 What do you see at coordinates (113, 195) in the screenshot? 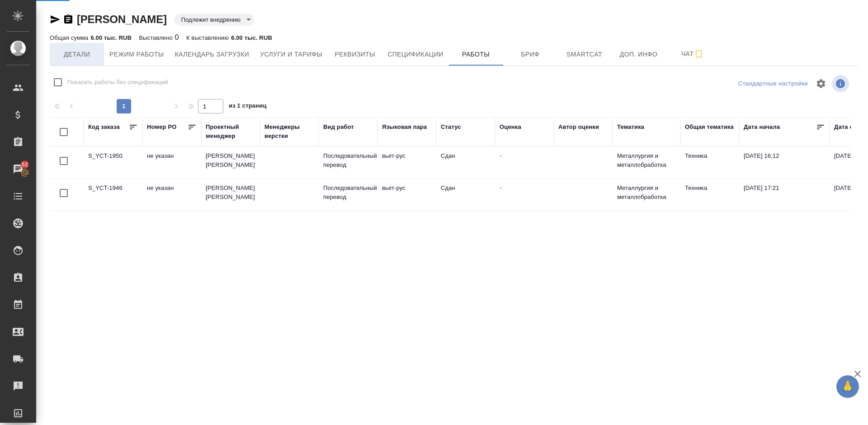
I see `td: S_YCT-1946` at bounding box center [113, 195].